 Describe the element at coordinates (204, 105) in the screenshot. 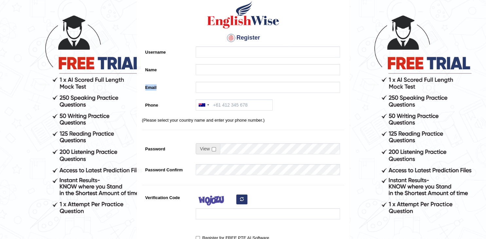

I see `div: Australia: +61` at that location.